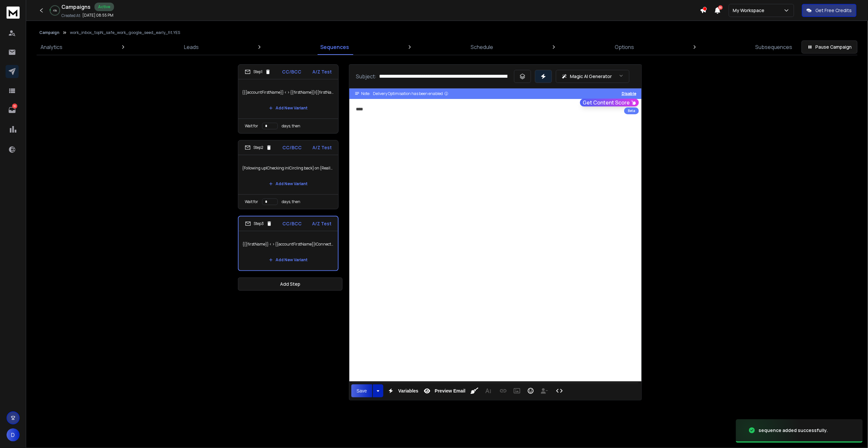 This screenshot has height=448, width=868. Describe the element at coordinates (13, 435) in the screenshot. I see `span: D` at that location.